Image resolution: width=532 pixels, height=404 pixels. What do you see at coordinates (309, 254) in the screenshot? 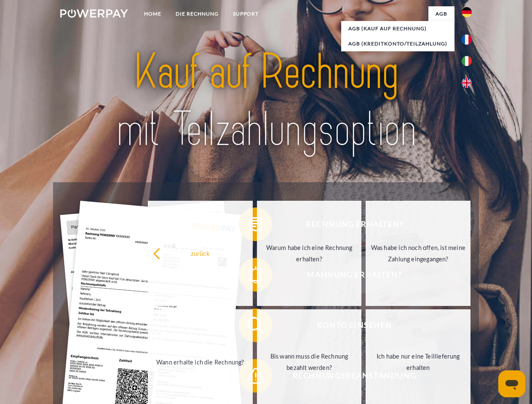
I see `div: Warum habe ich eine Rechnung erhalten?` at bounding box center [309, 254].